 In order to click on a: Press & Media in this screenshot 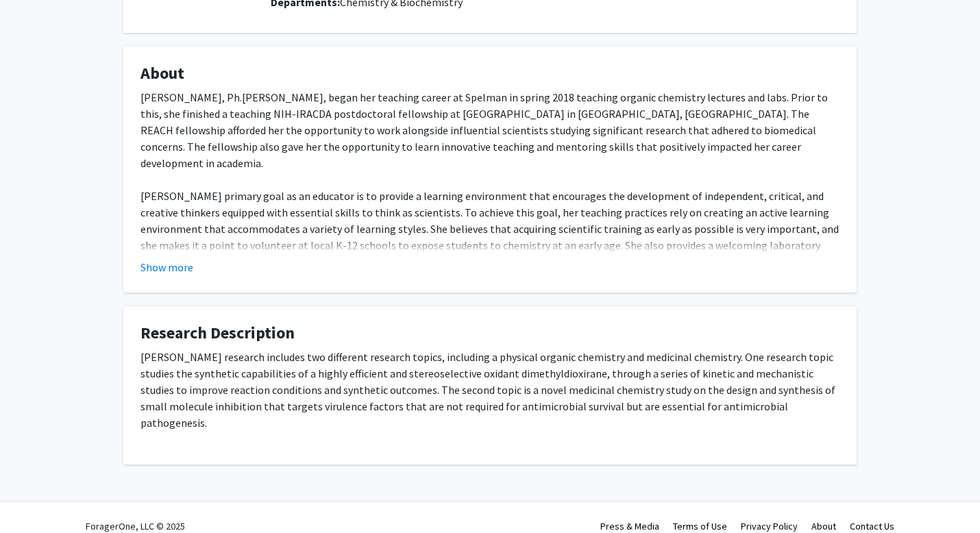, I will do `click(630, 526)`.